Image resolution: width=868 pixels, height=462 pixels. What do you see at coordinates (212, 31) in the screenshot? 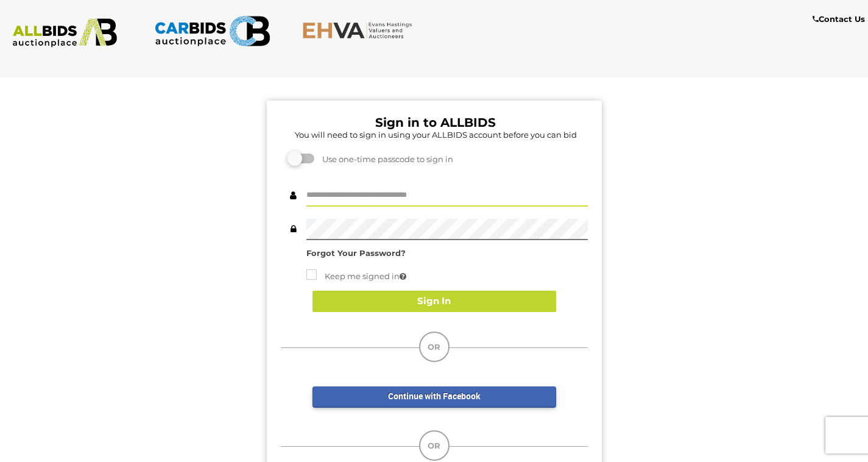
I see `img: CARBIDS.com.au` at bounding box center [212, 31].